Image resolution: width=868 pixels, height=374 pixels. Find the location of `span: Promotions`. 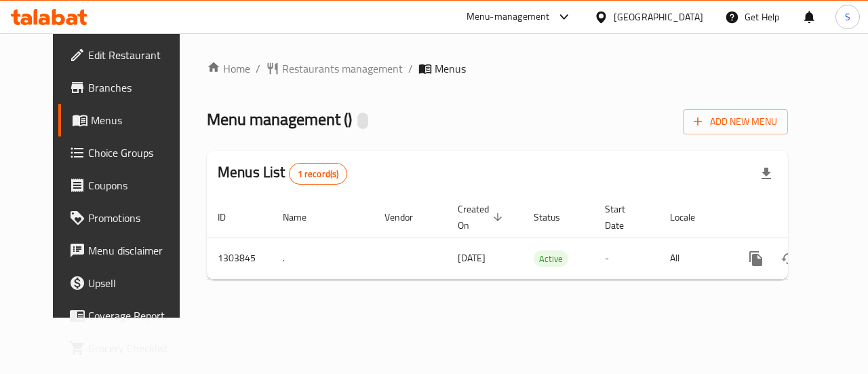

span: Promotions is located at coordinates (137, 217).